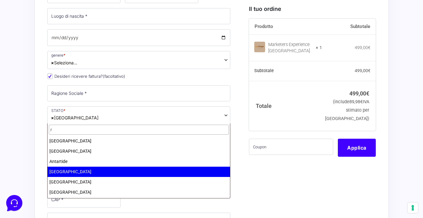 Image resolution: width=423 pixels, height=218 pixels. I want to click on span: Your Conversations, so click(30, 37).